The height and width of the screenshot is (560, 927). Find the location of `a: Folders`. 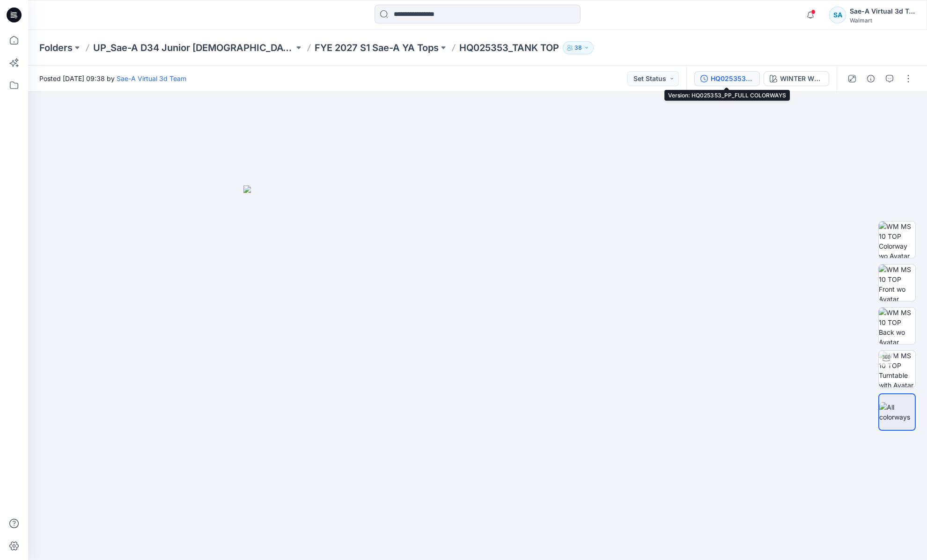

a: Folders is located at coordinates (56, 48).